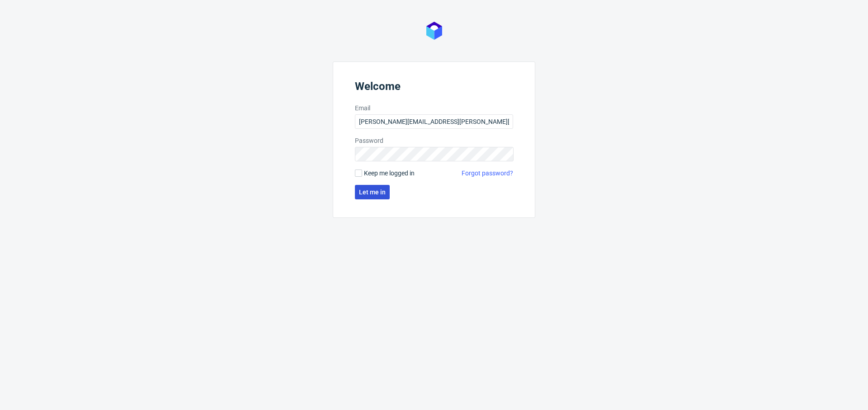  What do you see at coordinates (434, 88) in the screenshot?
I see `header: Welcome` at bounding box center [434, 88].